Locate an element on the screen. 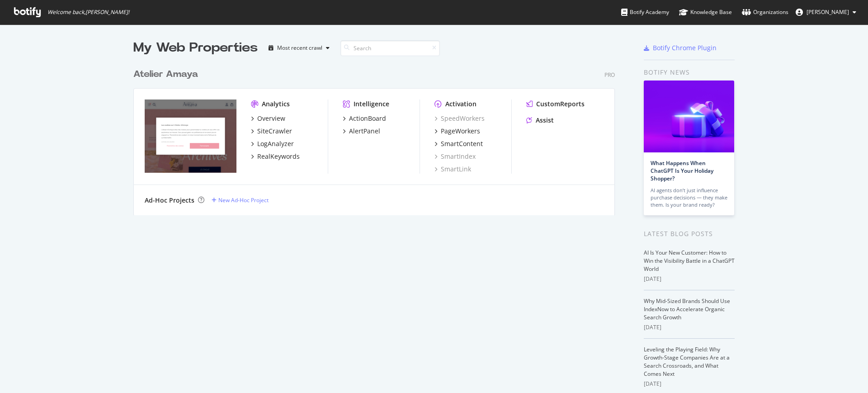 This screenshot has height=393, width=868. a: New Ad-Hoc Project is located at coordinates (240, 200).